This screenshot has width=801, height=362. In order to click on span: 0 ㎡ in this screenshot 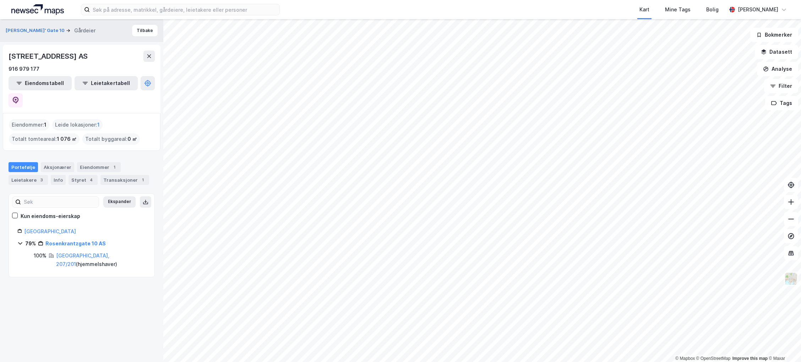, I will do `click(132, 139)`.